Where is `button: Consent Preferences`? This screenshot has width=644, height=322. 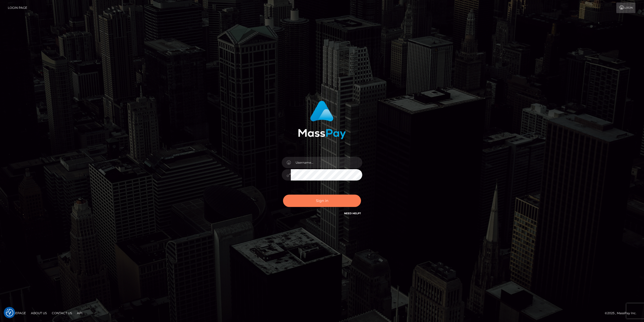
button: Consent Preferences is located at coordinates (10, 313).